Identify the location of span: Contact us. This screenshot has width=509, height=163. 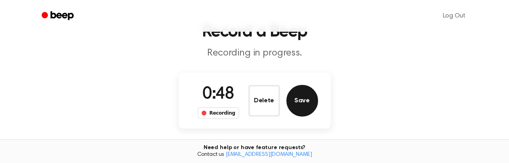
(254, 155).